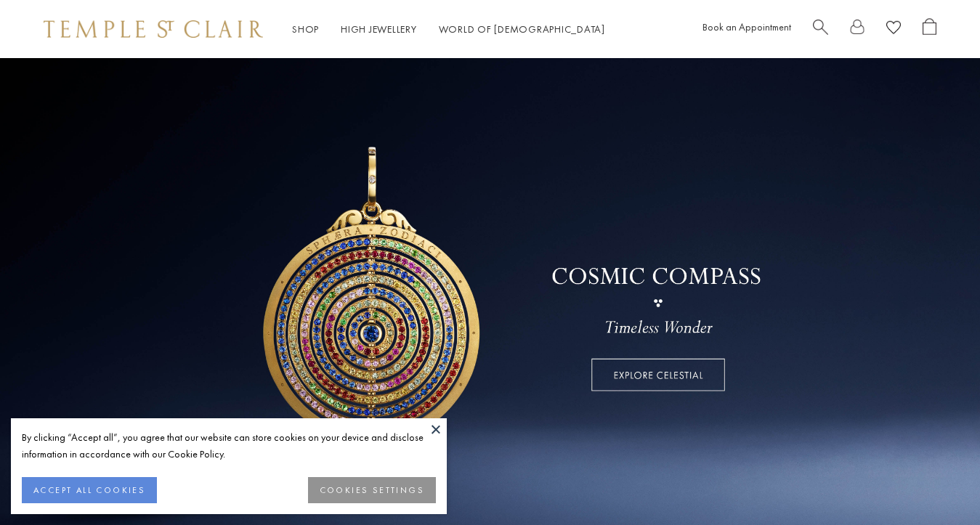 This screenshot has width=980, height=525. Describe the element at coordinates (89, 490) in the screenshot. I see `button: ACCEPT ALL COOKIES` at that location.